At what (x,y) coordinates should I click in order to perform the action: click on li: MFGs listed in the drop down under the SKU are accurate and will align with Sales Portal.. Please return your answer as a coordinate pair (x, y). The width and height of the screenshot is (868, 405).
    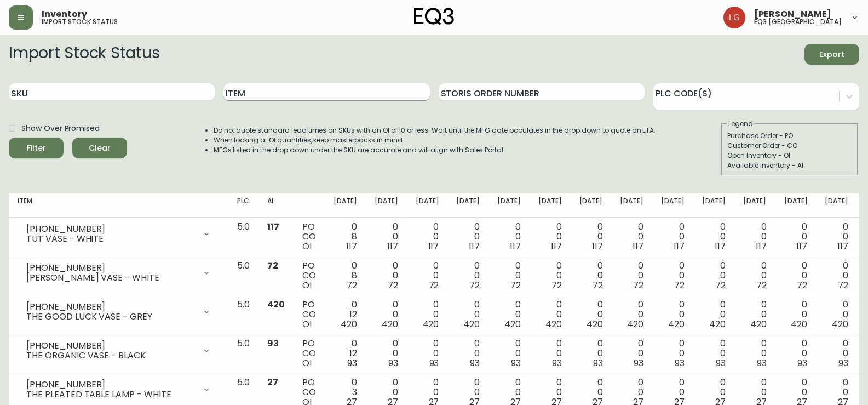
    Looking at the image, I should click on (435, 150).